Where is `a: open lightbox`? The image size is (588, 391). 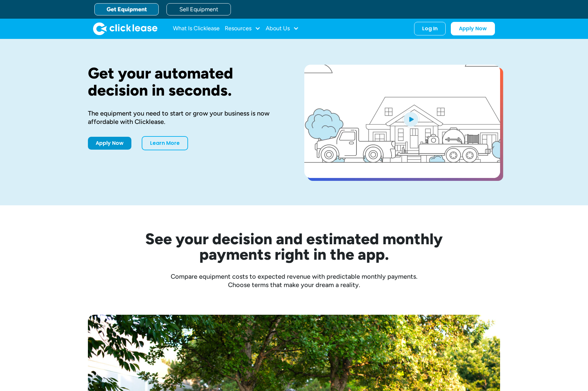
a: open lightbox is located at coordinates (402, 121).